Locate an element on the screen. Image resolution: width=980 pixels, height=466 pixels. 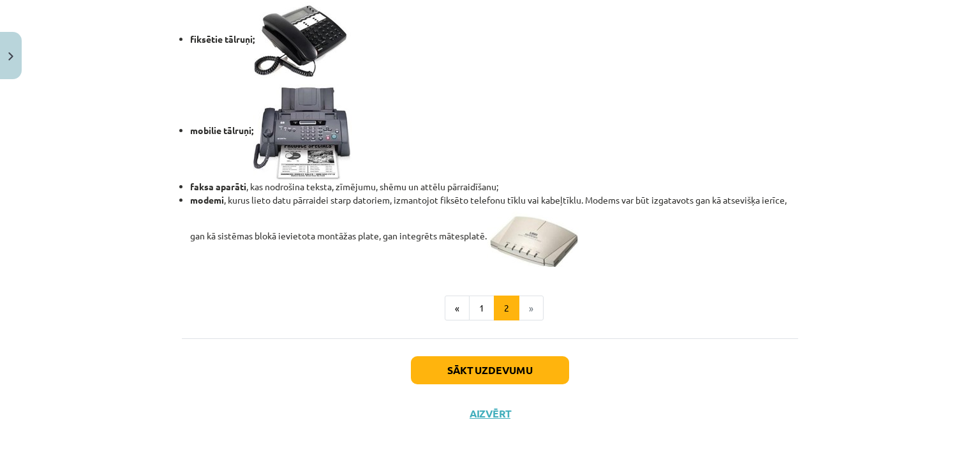
nav: Page navigation example is located at coordinates (490, 308).